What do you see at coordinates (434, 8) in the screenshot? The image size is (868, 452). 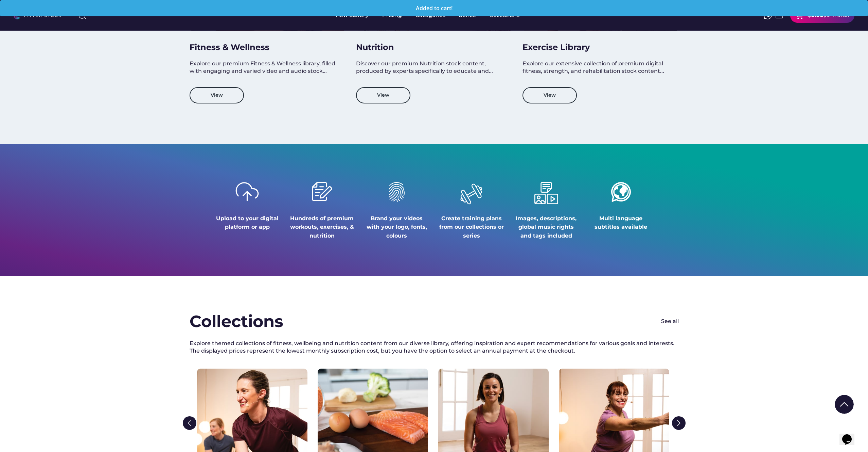 I see `div: Added to cart!` at bounding box center [434, 8].